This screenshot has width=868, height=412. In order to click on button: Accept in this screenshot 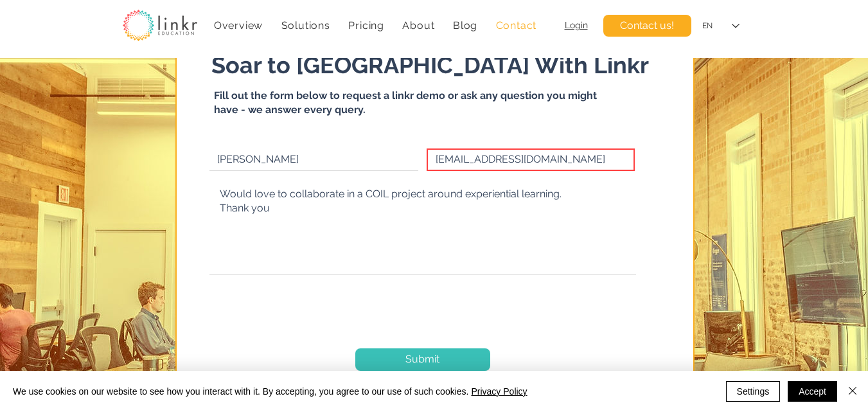, I will do `click(812, 392)`.